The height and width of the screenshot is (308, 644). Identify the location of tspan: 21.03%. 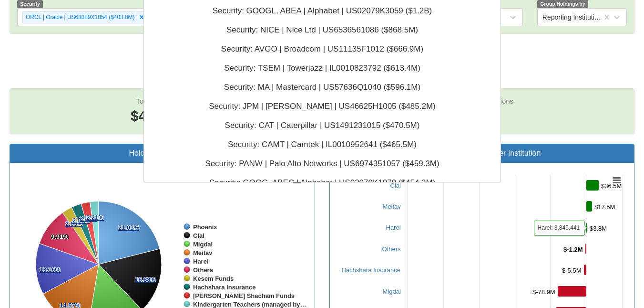
(129, 227).